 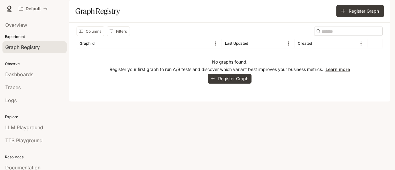 I want to click on a: Learn more, so click(x=338, y=69).